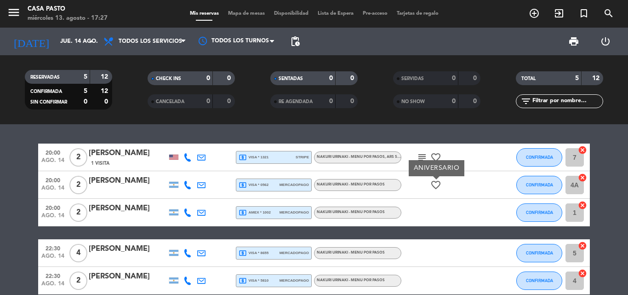 The width and height of the screenshot is (628, 295). I want to click on input: Filtrar por nombre..., so click(567, 101).